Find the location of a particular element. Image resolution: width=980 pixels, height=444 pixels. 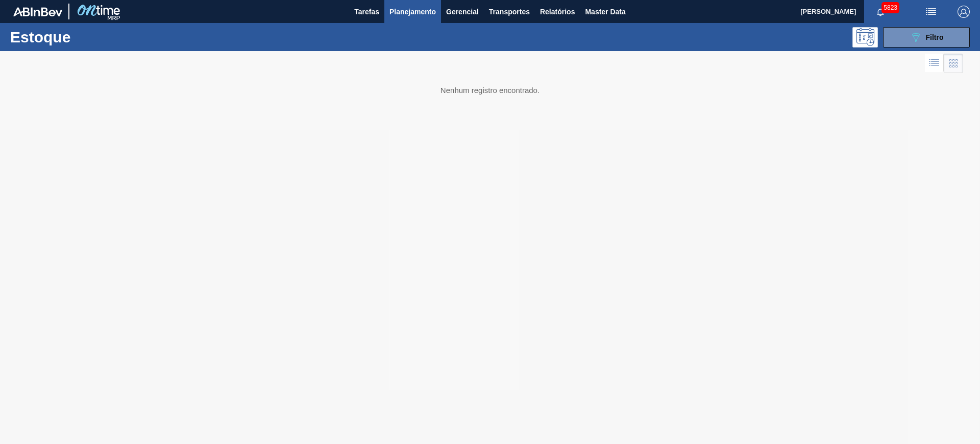

img: Logout is located at coordinates (964, 12).